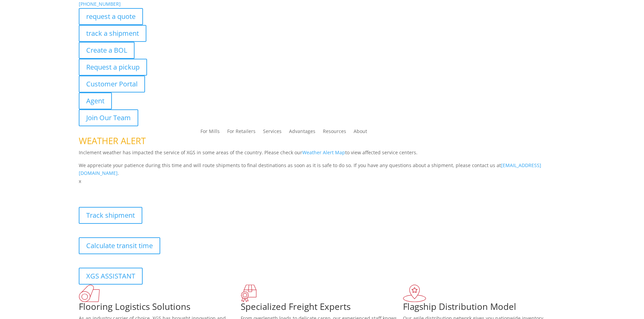 Image resolution: width=644 pixels, height=319 pixels. Describe the element at coordinates (110, 216) in the screenshot. I see `a: Track shipment` at that location.